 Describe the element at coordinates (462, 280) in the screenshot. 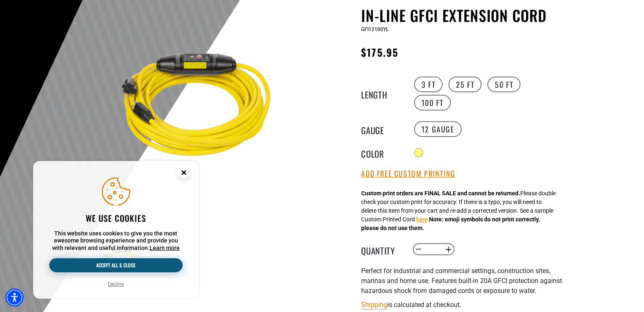

I see `span: Perfect for industrial and commercial settings, construction sites, marinas and home use. Feature...` at that location.